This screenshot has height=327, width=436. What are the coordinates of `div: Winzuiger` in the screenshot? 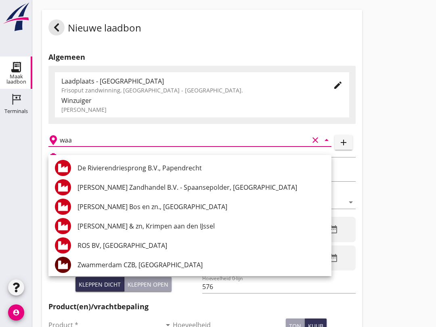 It's located at (202, 101).